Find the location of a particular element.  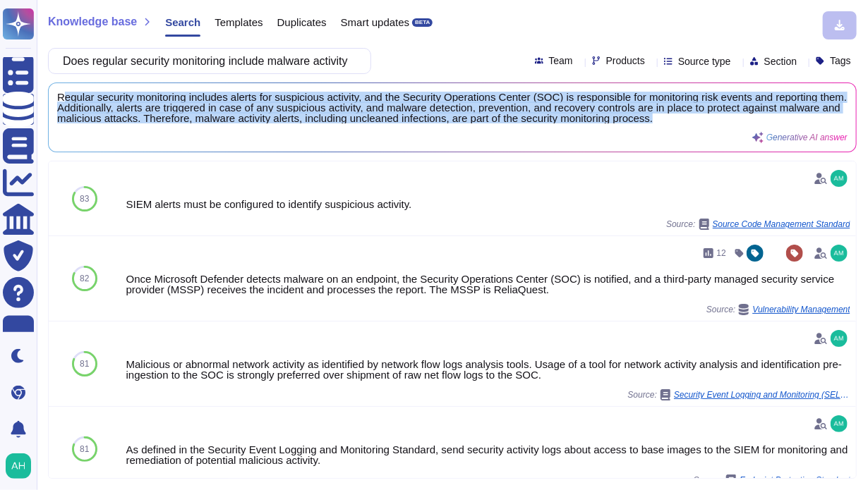

div: Once Microsoft Defender detects malware on an endpoint, the Security Operations Center (SOC) is n... is located at coordinates (488, 284).